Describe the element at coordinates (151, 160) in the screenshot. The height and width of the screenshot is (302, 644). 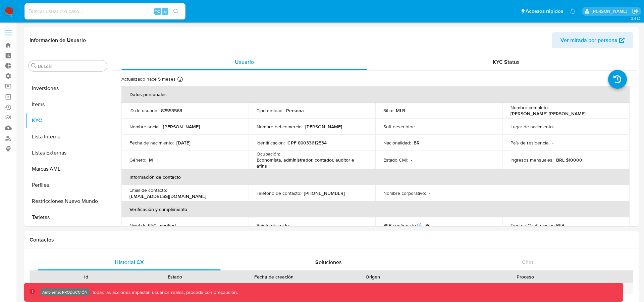
I see `p: M` at that location.